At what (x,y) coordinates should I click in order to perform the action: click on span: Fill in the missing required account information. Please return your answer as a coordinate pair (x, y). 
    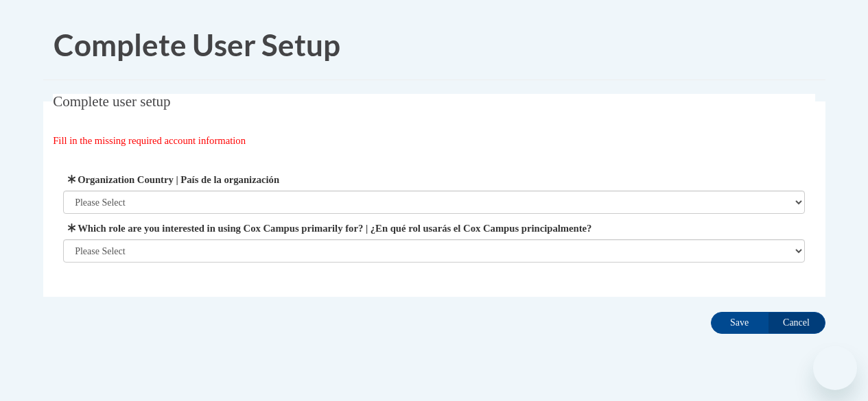
    Looking at the image, I should click on (149, 141).